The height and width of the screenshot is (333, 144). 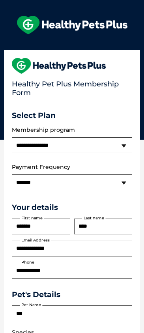 What do you see at coordinates (59, 66) in the screenshot?
I see `img: heart-shape-hpp-logo-large.png` at bounding box center [59, 66].